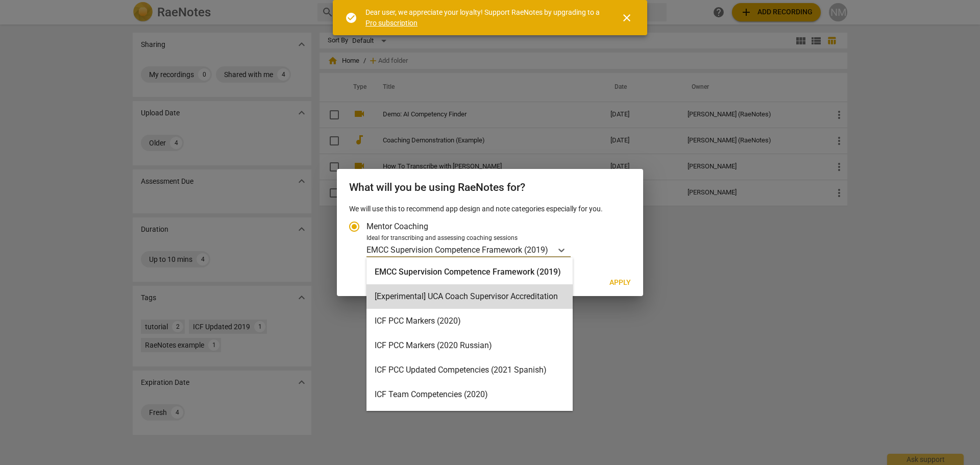 Image resolution: width=980 pixels, height=465 pixels. What do you see at coordinates (497, 238) in the screenshot?
I see `div: Ideal for transcribing and assessing coaching sessions` at bounding box center [497, 238].